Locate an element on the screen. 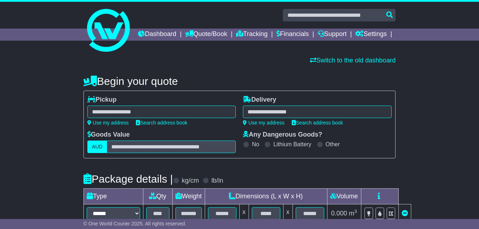 The height and width of the screenshot is (229, 479). label: Any Dangerous Goods? is located at coordinates (282, 135).